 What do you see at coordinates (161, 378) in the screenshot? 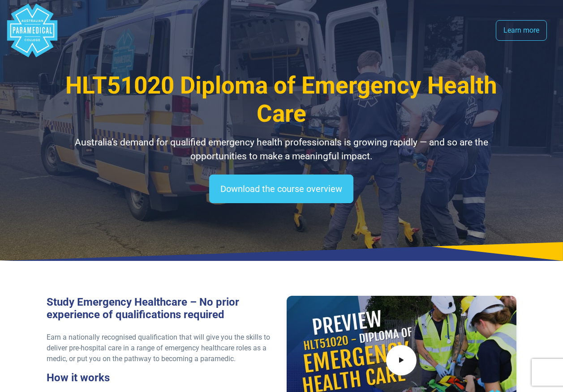
I see `h3: How it works` at bounding box center [161, 378].